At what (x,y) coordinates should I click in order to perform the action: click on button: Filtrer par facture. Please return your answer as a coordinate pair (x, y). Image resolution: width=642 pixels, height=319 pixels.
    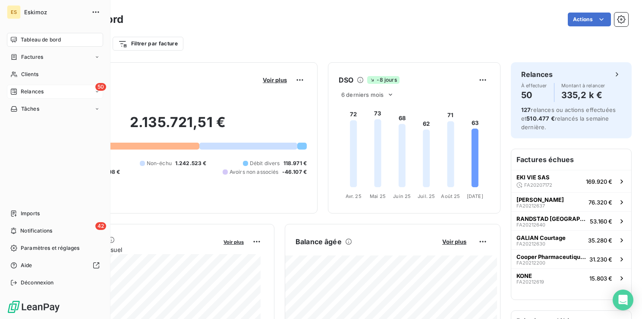
    Looking at the image, I should click on (148, 44).